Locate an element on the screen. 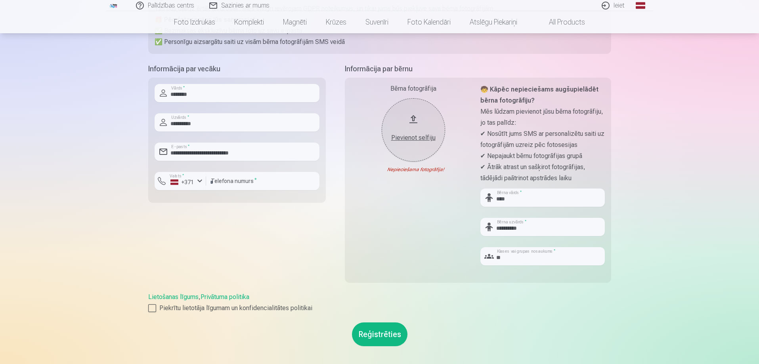 Image resolution: width=759 pixels, height=364 pixels. p: ✔ Nosūtīt jums SMS ar personalizētu saiti uz fotogrāfijām uzreiz pēc fotosesijas is located at coordinates (542, 139).